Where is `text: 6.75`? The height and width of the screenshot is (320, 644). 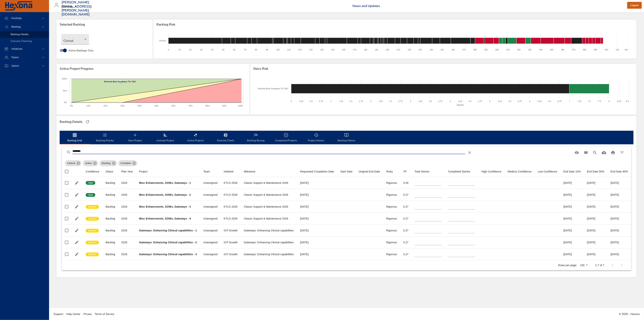
text: 6.75 is located at coordinates (559, 101).